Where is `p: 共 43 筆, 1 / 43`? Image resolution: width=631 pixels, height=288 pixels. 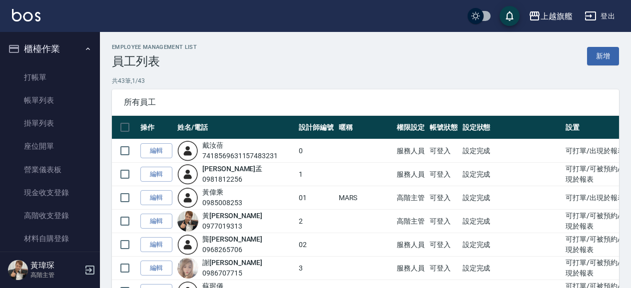 p: 共 43 筆, 1 / 43 is located at coordinates (365, 81).